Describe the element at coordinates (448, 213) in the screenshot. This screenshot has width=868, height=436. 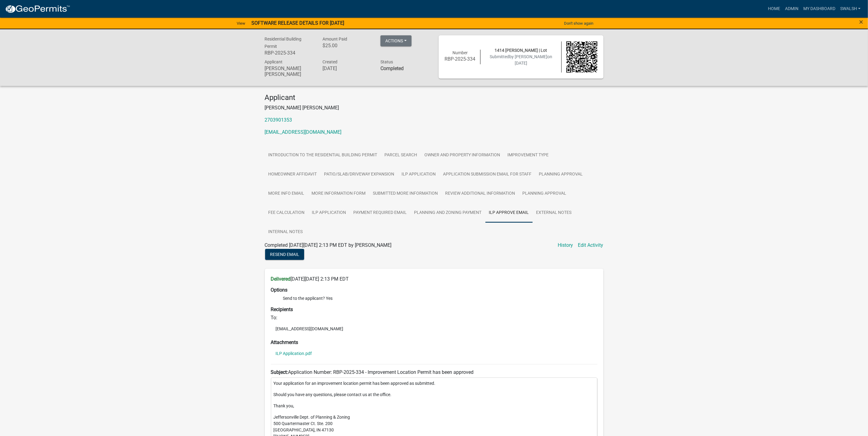
I see `a: Planning and Zoning Payment` at that location.